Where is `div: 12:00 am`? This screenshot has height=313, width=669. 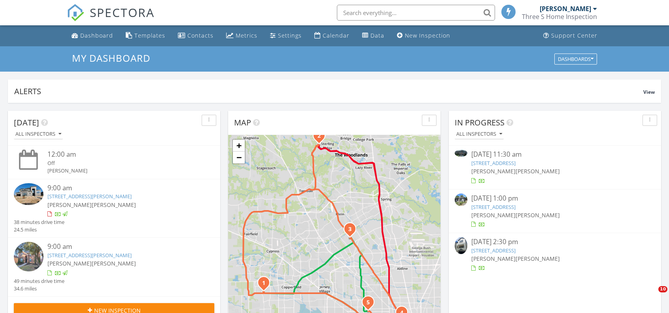
div: 12:00 am is located at coordinates (123, 154).